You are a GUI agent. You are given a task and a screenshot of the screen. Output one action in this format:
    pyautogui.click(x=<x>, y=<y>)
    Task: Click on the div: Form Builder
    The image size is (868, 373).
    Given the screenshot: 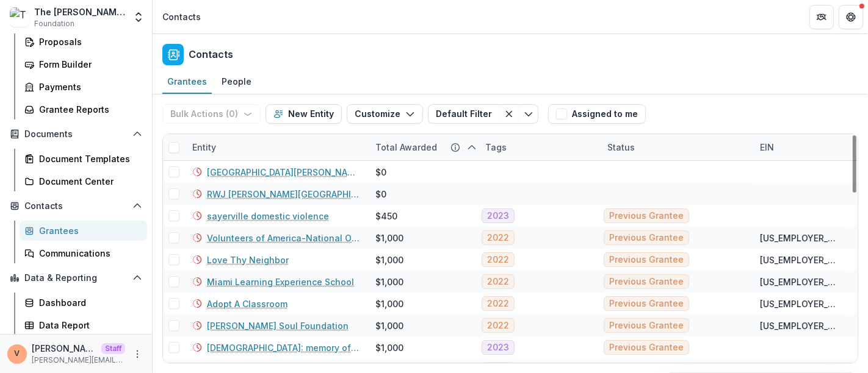 What is the action you would take?
    pyautogui.click(x=88, y=64)
    